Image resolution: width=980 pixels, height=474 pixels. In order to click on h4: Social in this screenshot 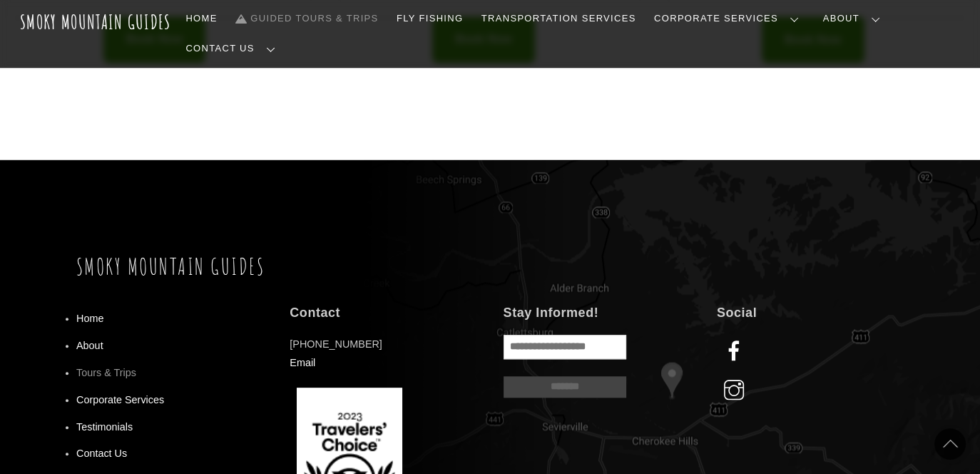, I will do `click(810, 313)`.